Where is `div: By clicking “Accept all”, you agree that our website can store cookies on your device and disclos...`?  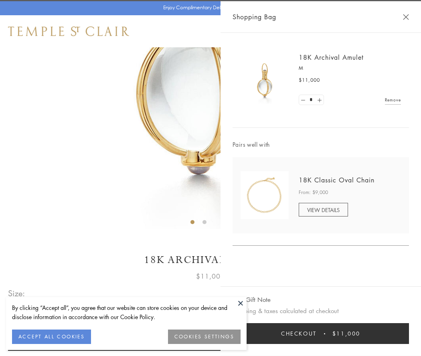
div: By clicking “Accept all”, you agree that our website can store cookies on your device and disclos... is located at coordinates (126, 312).